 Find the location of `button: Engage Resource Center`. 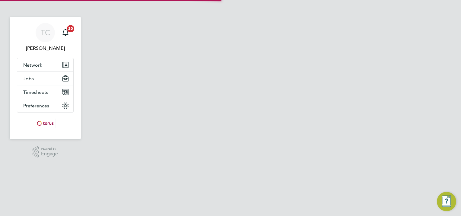

button: Engage Resource Center is located at coordinates (447, 202).